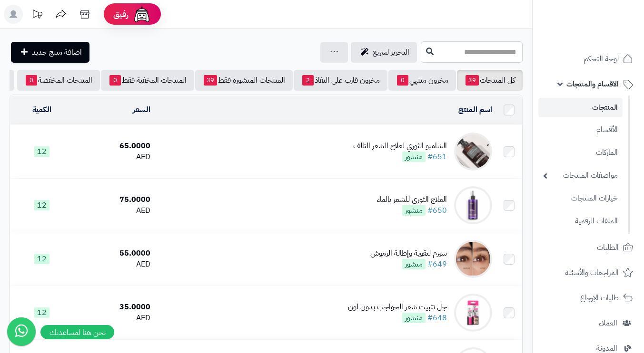 This screenshot has height=353, width=644. Describe the element at coordinates (588, 323) in the screenshot. I see `a: العملاء` at that location.